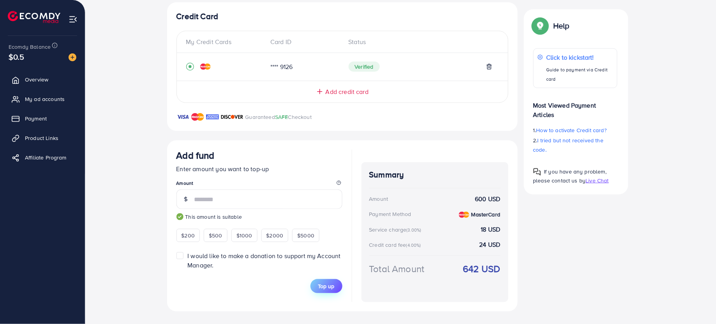 This screenshot has width=716, height=324. What do you see at coordinates (42, 118) in the screenshot?
I see `a: Payment` at bounding box center [42, 118].